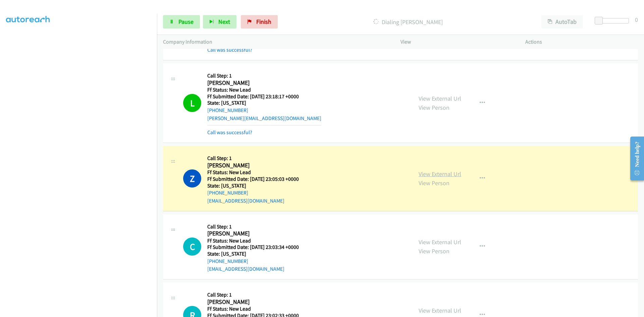 The width and height of the screenshot is (644, 317). What do you see at coordinates (224, 21) in the screenshot?
I see `span: Next` at bounding box center [224, 21].